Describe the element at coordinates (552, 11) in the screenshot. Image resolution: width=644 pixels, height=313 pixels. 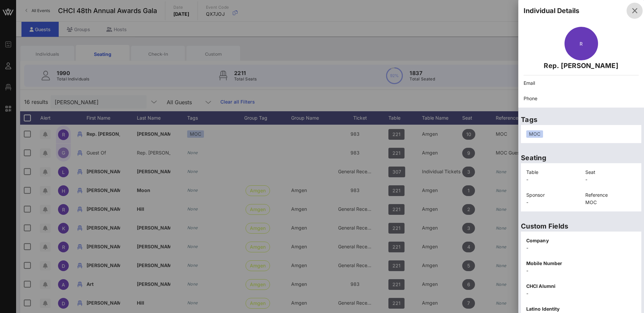
I see `div: Individual Details` at that location.